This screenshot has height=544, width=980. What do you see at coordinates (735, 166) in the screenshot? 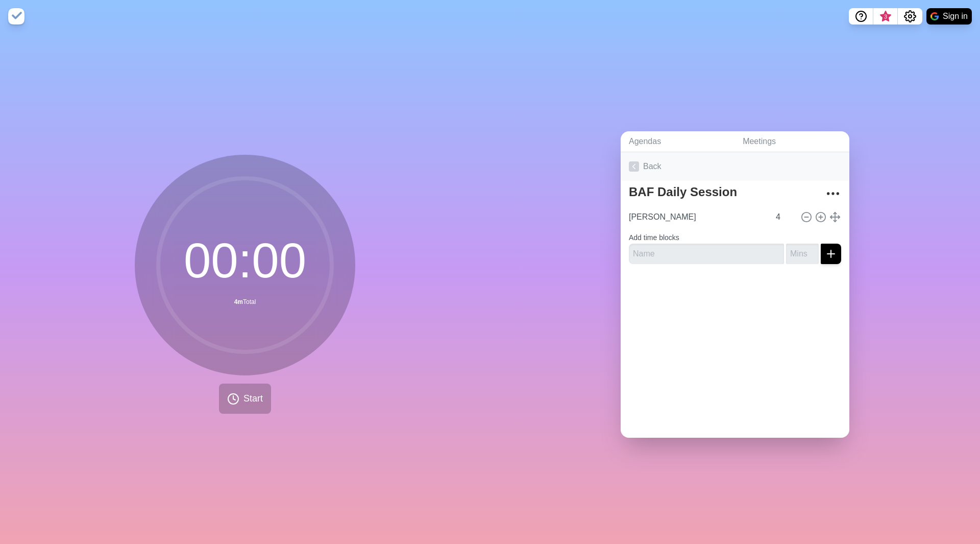
I see `a: Back` at bounding box center [735, 166].